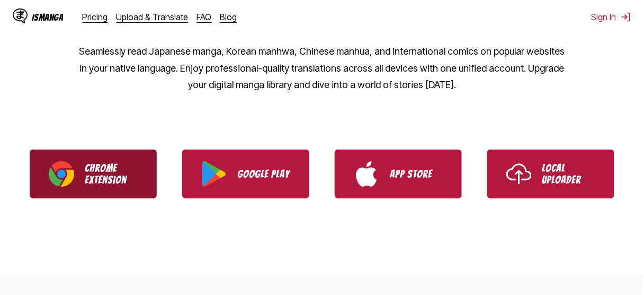 Image resolution: width=644 pixels, height=295 pixels. What do you see at coordinates (398, 173) in the screenshot?
I see `a: Download IsManga from App Store` at bounding box center [398, 173].